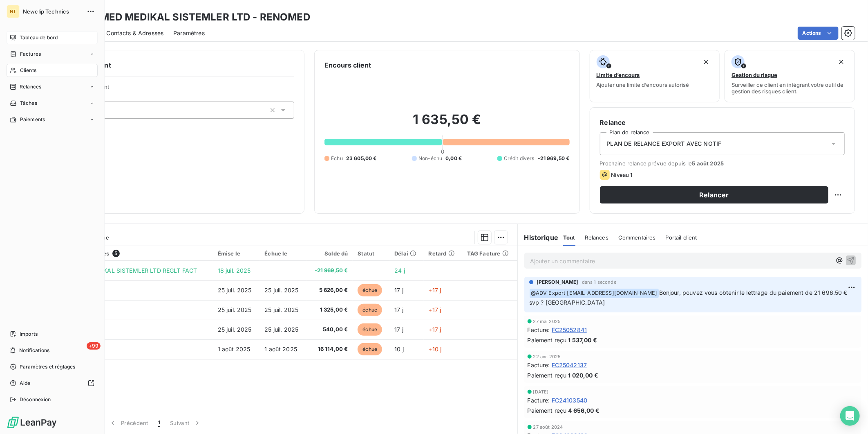 This screenshot has height=434, width=868. Describe the element at coordinates (643, 85) in the screenshot. I see `span: Ajouter une limite d’encours autorisé` at that location.